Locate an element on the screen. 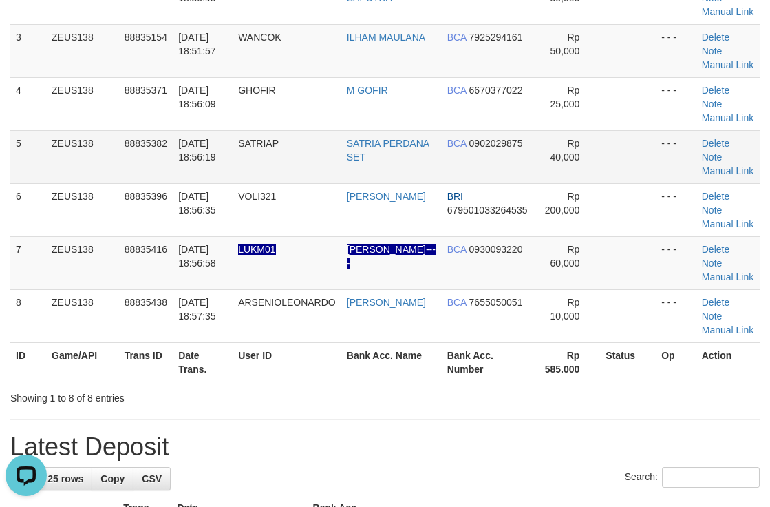  span: 88835438 is located at coordinates (146, 302).